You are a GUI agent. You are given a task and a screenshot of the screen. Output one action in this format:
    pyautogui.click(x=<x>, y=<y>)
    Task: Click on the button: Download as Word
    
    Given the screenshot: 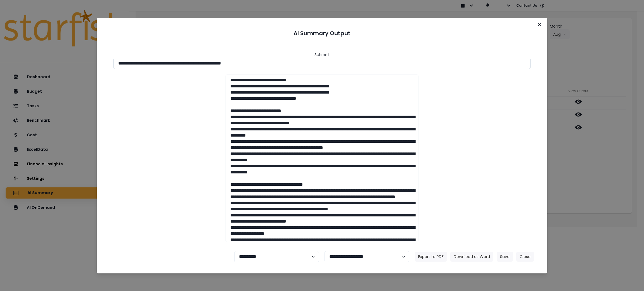 What is the action you would take?
    pyautogui.click(x=472, y=257)
    